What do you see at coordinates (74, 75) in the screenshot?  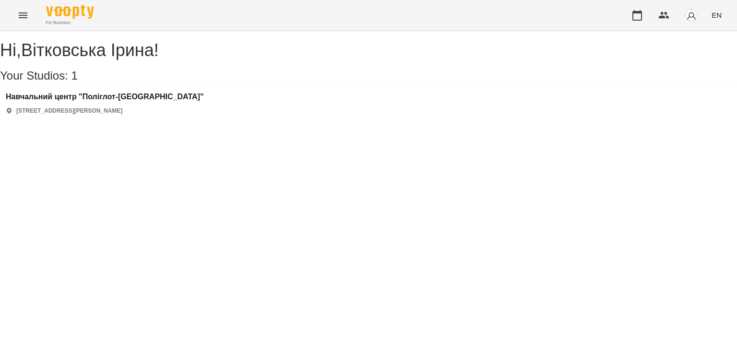 I see `span: 1` at bounding box center [74, 75].